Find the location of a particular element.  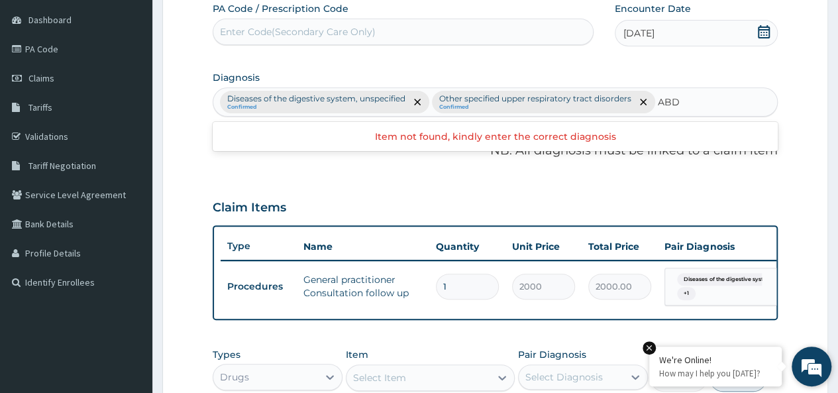

label: Types is located at coordinates (227, 354).